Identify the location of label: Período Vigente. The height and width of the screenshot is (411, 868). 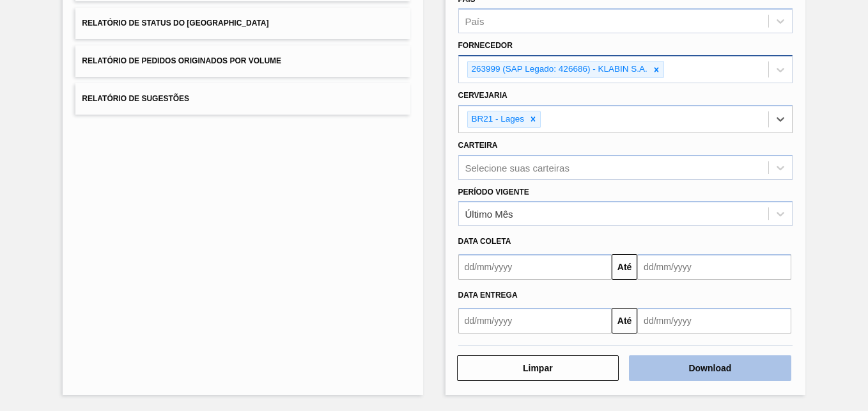
(493, 192).